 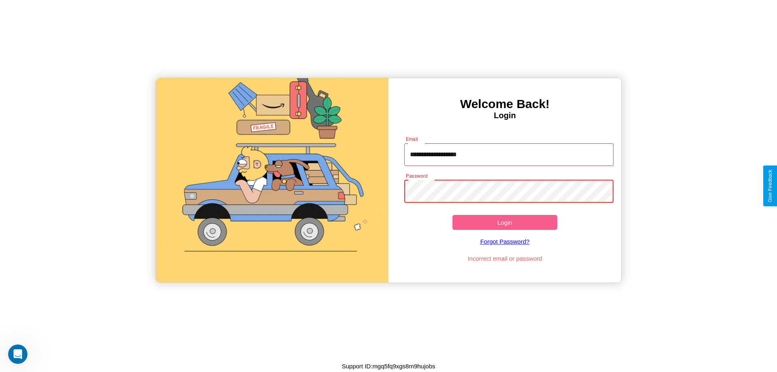 What do you see at coordinates (770, 186) in the screenshot?
I see `div: Give Feedback` at bounding box center [770, 186].